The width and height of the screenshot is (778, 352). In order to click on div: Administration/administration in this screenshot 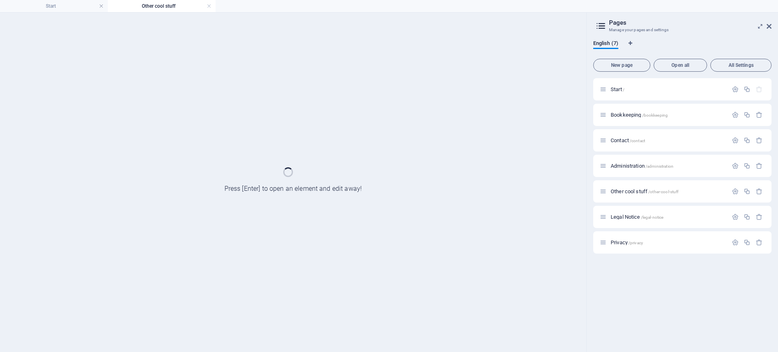, I will do `click(668, 166)`.